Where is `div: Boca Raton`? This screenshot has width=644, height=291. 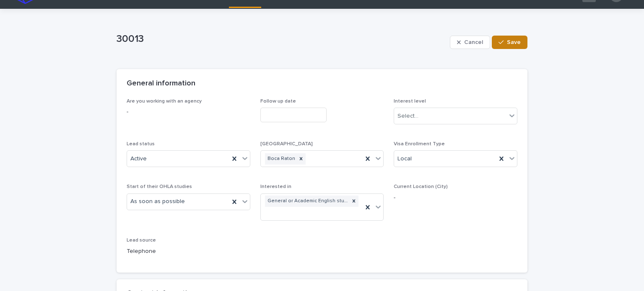 div: Boca Raton is located at coordinates (281, 159).